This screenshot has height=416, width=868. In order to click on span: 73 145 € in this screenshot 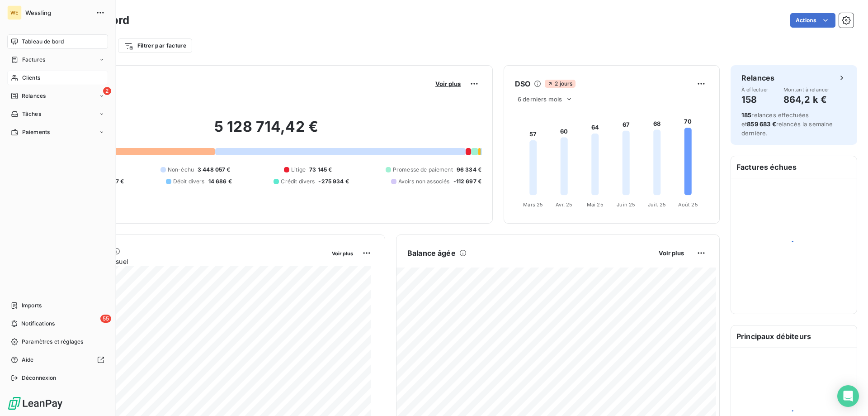, I will do `click(321, 169)`.